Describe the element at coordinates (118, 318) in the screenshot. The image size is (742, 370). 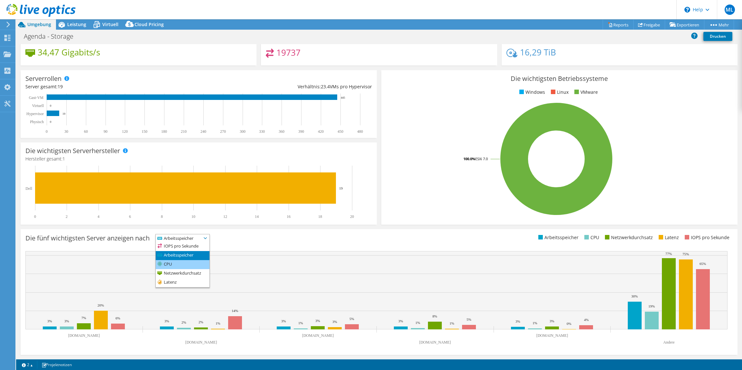
I see `text: 6%` at that location.